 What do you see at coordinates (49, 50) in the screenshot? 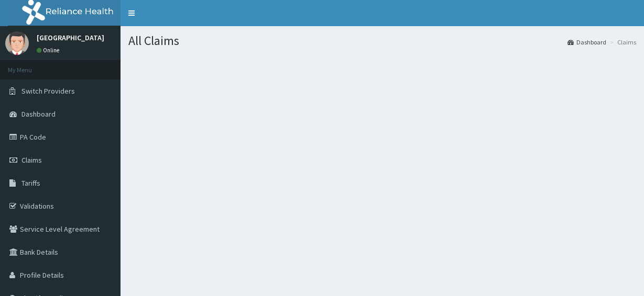
I see `a: Online` at bounding box center [49, 50].